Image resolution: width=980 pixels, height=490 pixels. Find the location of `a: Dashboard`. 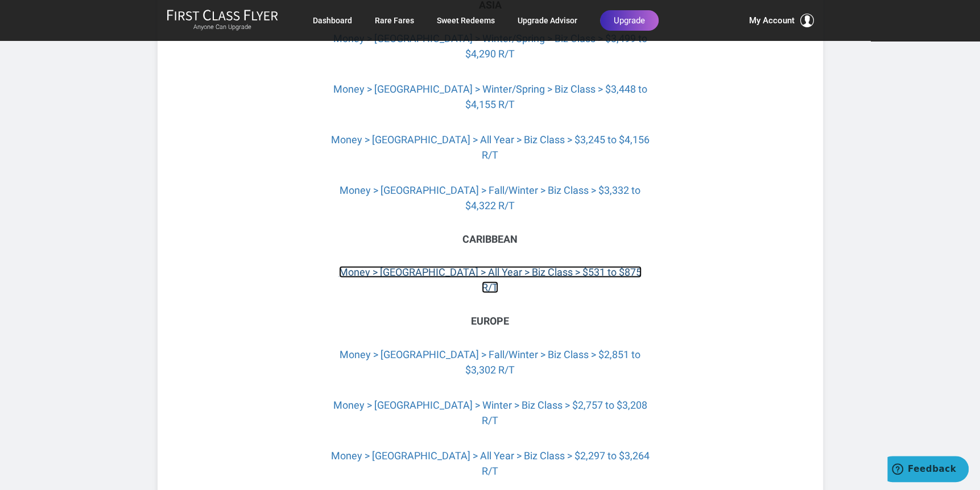

a: Dashboard is located at coordinates (333, 20).